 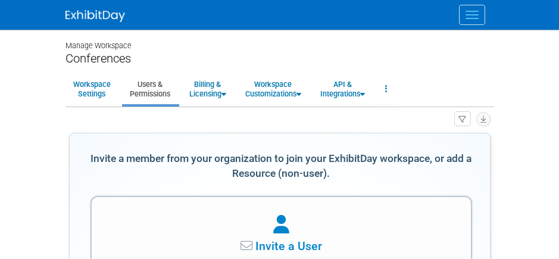 What do you see at coordinates (281, 246) in the screenshot?
I see `span: Invite a User` at bounding box center [281, 246].